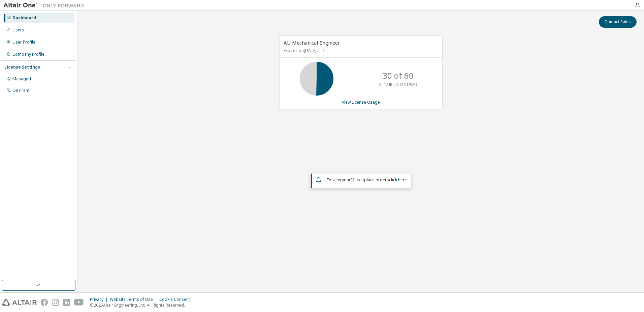 The image size is (644, 312). What do you see at coordinates (134, 299) in the screenshot?
I see `div: Website Terms of Use` at bounding box center [134, 299].